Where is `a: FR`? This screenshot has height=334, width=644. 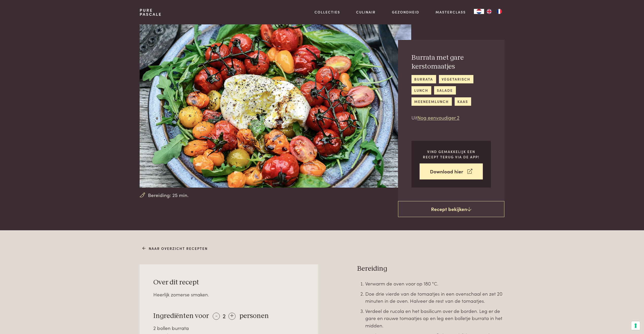 a: FR is located at coordinates (500, 11).